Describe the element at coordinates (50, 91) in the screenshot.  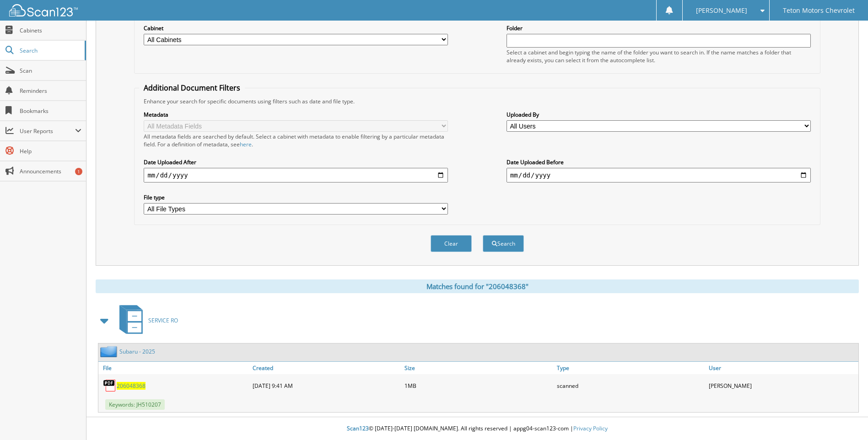
I see `span: Reminders` at that location.